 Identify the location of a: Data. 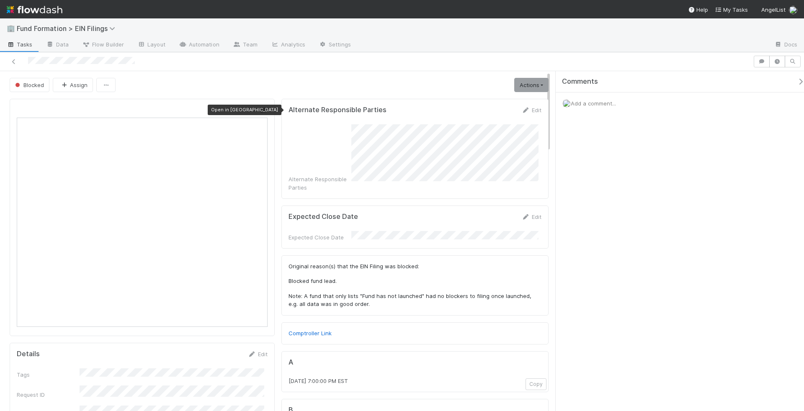
(57, 45).